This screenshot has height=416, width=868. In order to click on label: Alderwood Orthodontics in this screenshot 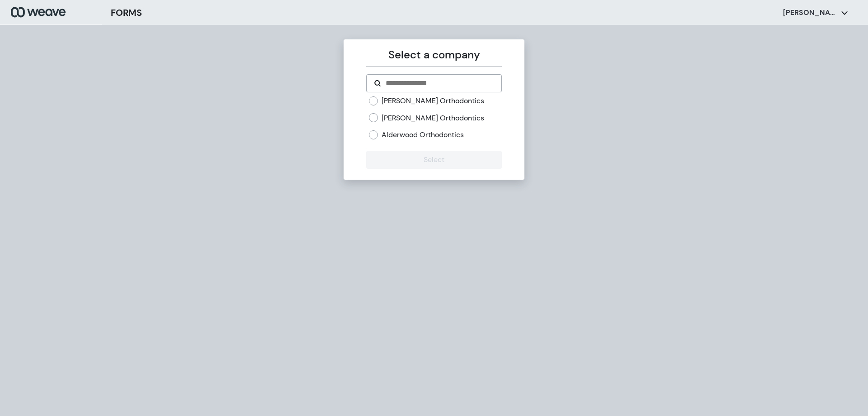, I will do `click(423, 135)`.